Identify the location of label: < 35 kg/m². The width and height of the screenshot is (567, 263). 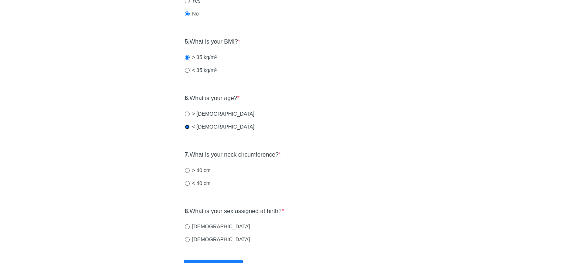
(201, 70).